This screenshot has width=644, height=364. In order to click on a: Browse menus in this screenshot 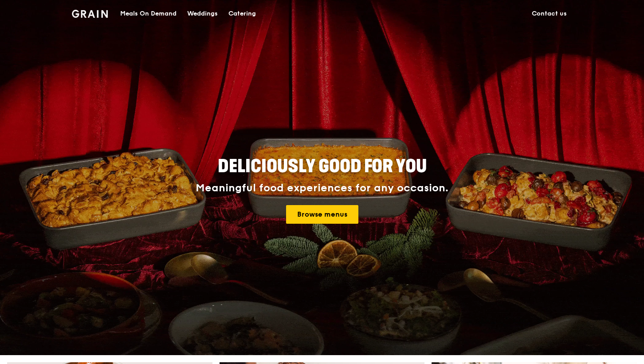, I will do `click(322, 214)`.